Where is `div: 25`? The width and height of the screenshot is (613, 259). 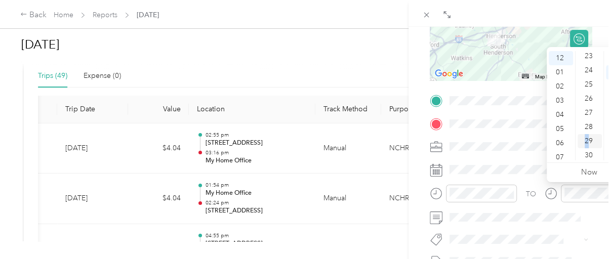
div: 25 is located at coordinates (590, 85).